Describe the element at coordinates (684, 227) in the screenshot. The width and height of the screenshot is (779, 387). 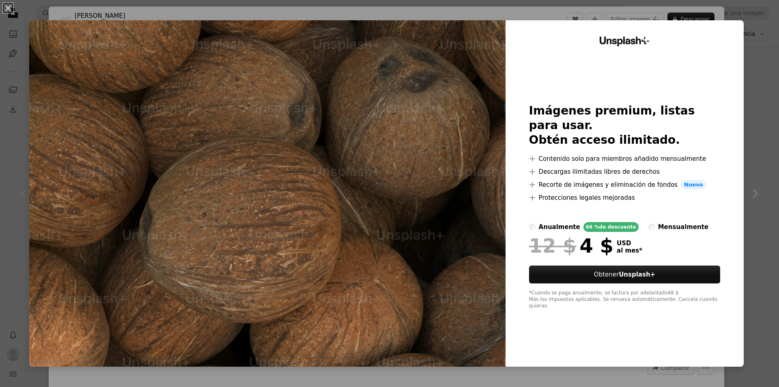
I see `div: mensualmente` at that location.